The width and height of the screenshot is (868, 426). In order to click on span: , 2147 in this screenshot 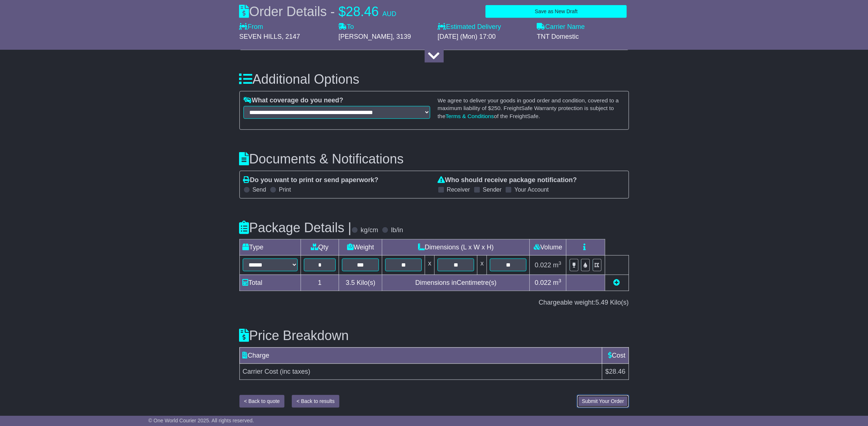, I will do `click(291, 37)`.